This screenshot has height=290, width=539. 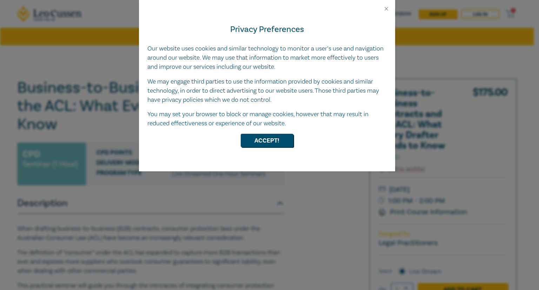 I want to click on p: We may engage third parties to use the information provided by cookies and similar technology, in..., so click(x=267, y=91).